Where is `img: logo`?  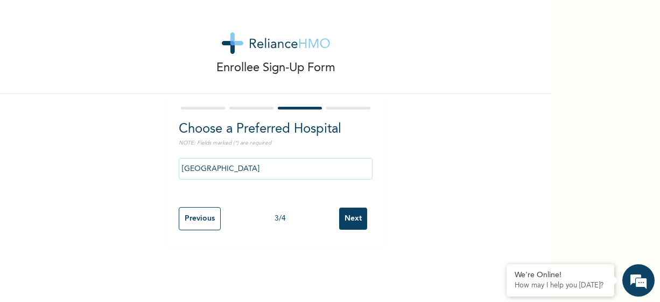
img: logo is located at coordinates (276, 43).